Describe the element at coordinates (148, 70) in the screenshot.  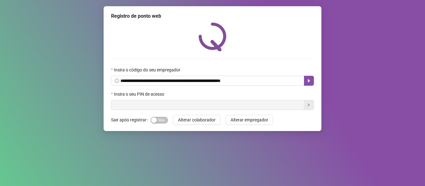
I see `label: Insira o código do seu empregador` at that location.